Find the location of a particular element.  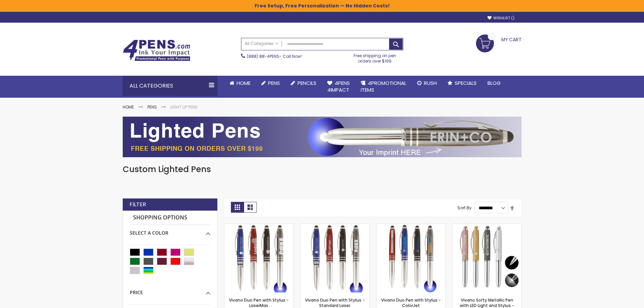

a: Blog is located at coordinates (494, 83).